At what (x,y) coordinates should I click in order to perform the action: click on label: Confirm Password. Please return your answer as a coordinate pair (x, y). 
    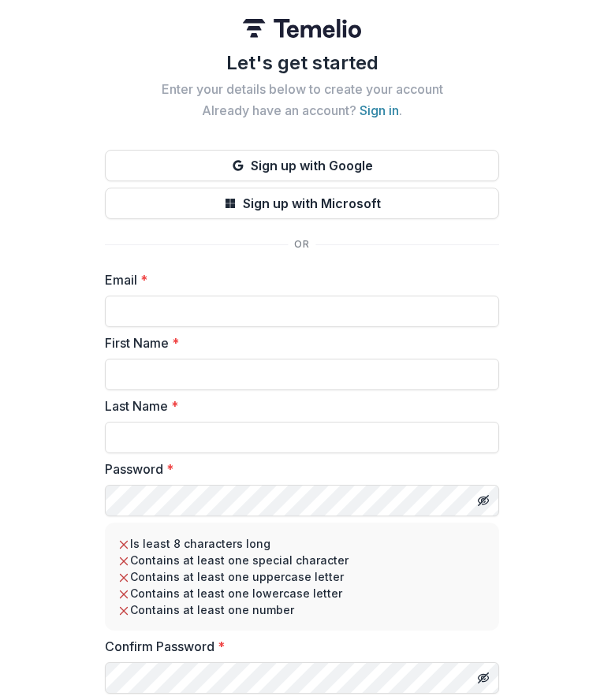
    Looking at the image, I should click on (297, 646).